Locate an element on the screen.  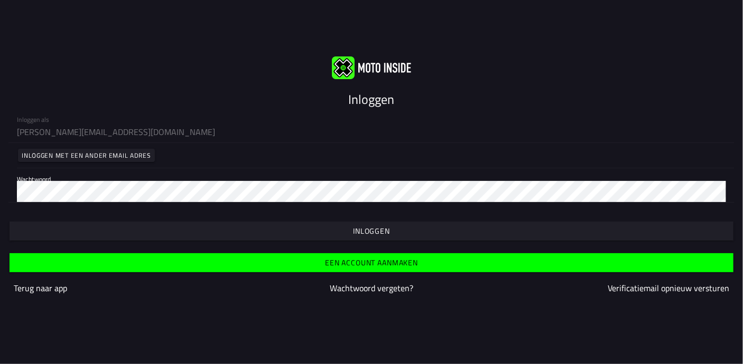
ion-text: Wachtwoord vergeten? is located at coordinates (371, 288).